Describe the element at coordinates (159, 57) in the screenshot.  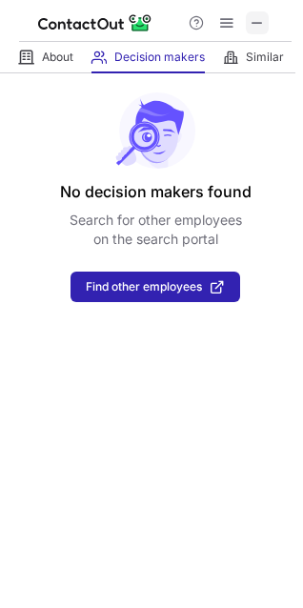
I see `span: Decision makers` at that location.